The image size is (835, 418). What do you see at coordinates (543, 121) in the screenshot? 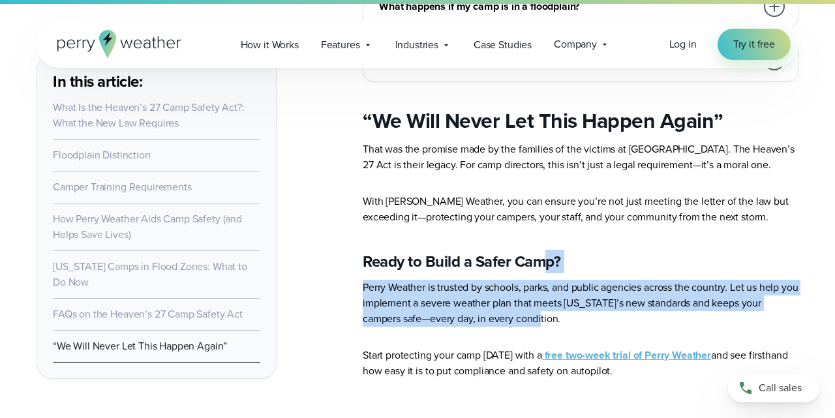
I see `strong: “We Will Never Let This Happen Again”` at bounding box center [543, 121].